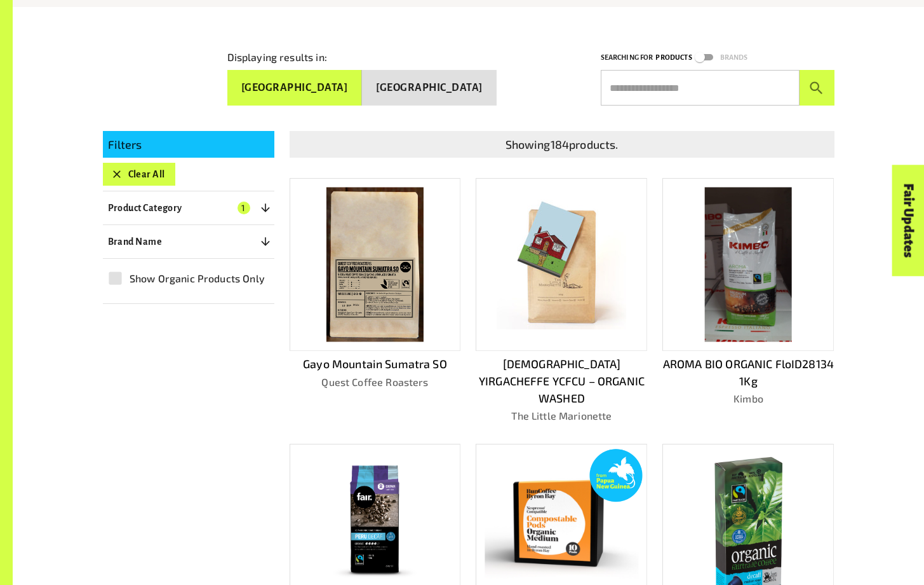  I want to click on p: Brands, so click(734, 57).